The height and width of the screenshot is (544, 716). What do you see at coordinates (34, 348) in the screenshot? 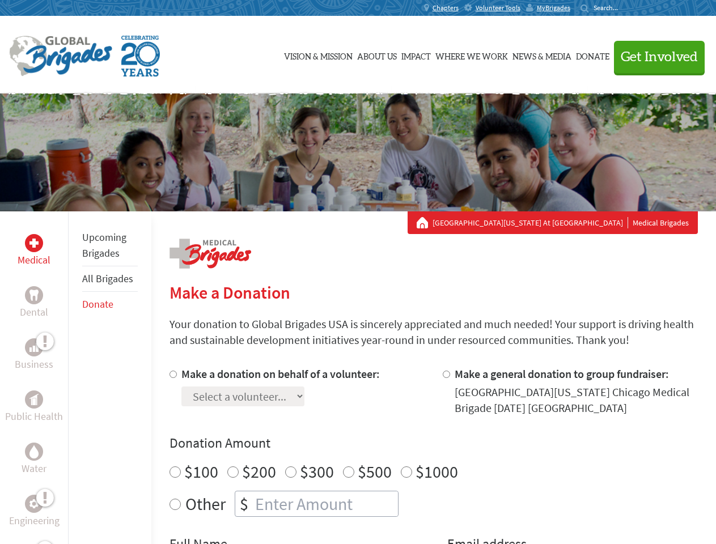
I see `div: Business` at bounding box center [34, 348].